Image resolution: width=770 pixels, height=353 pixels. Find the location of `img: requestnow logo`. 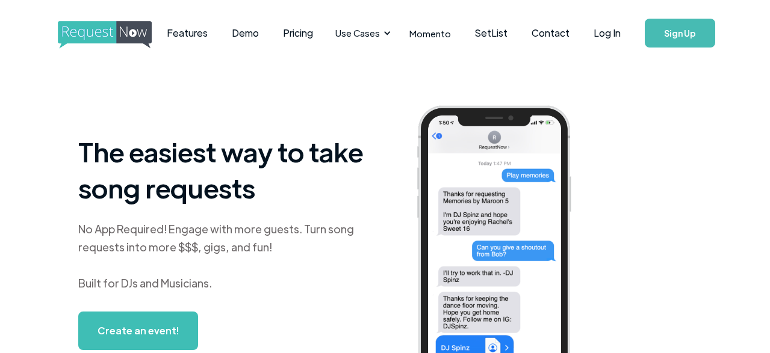

img: requestnow logo is located at coordinates (116, 35).